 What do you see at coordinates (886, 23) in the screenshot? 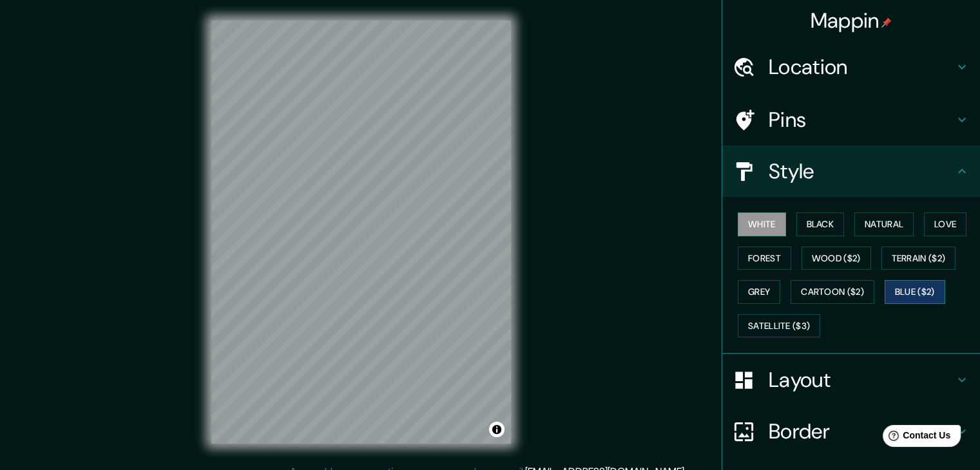
I see `img: pin-icon.png` at bounding box center [886, 23].